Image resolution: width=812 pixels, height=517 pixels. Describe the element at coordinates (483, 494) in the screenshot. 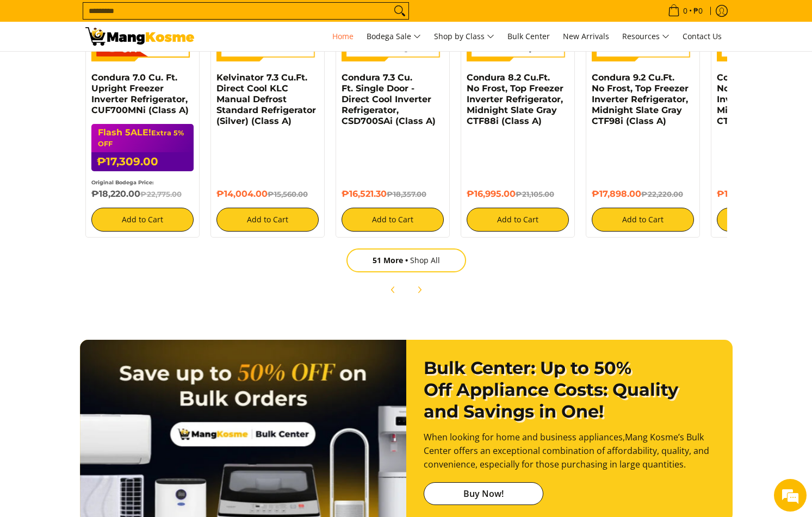

I see `a: Buy Now!` at that location.